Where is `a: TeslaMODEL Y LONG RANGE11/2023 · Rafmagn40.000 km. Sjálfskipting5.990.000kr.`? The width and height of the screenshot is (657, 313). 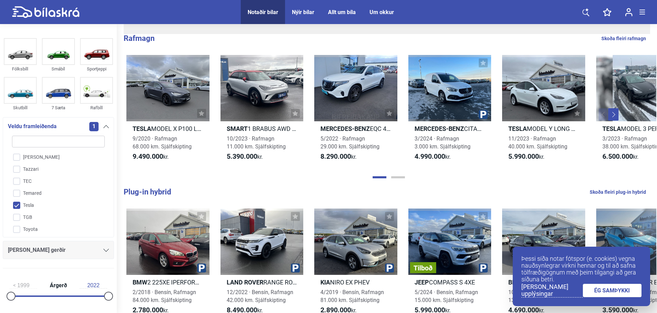 a: TeslaMODEL Y LONG RANGE11/2023 · Rafmagn40.000 km. Sjálfskipting5.990.000kr. is located at coordinates (543, 111).